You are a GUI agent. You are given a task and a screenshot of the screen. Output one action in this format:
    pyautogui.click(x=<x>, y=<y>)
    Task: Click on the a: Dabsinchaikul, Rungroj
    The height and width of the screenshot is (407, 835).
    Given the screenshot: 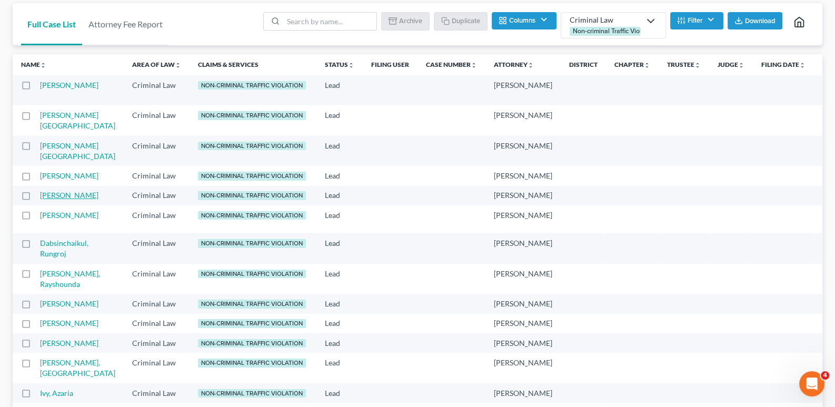 What is the action you would take?
    pyautogui.click(x=64, y=248)
    